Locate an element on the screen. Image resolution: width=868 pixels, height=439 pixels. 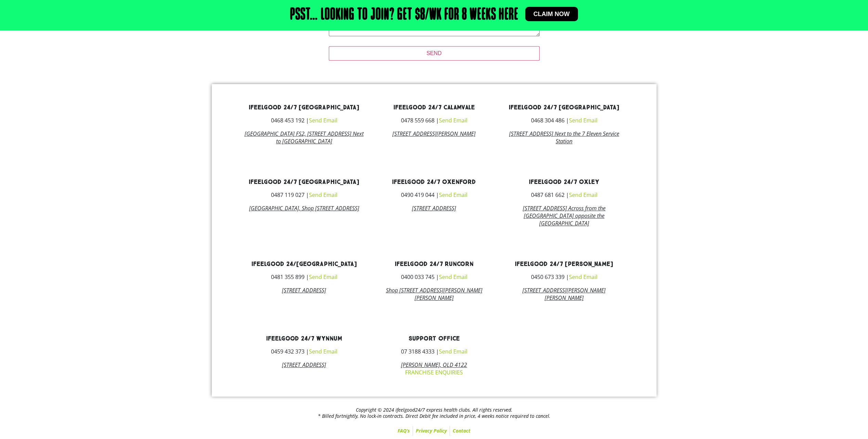
a: FRANCHISE ENQUIRIES is located at coordinates (434, 372).